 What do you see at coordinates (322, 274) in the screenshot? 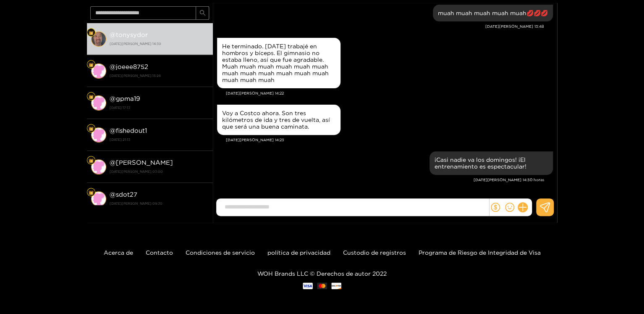
I see `font: WOH Brands LLC © Derechos de autor 2022` at bounding box center [322, 274].